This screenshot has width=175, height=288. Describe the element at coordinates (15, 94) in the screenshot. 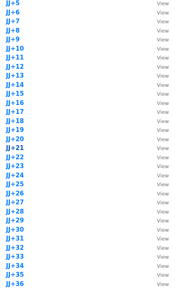

I see `strong: JJ+15` at that location.